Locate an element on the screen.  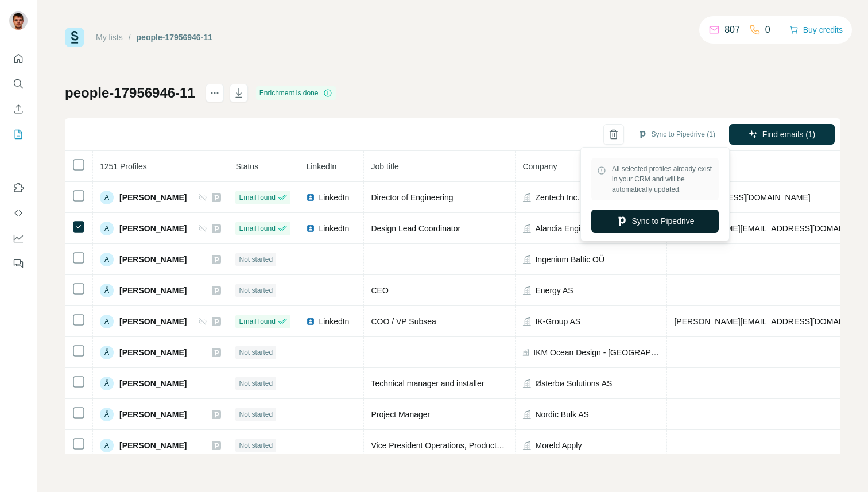
button: Dashboard is located at coordinates (18, 239).